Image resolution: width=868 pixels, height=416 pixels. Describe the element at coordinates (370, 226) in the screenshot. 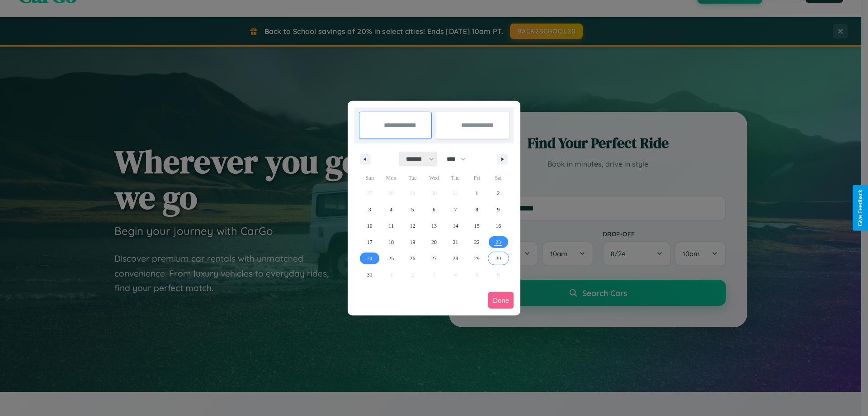

I see `span: 10` at that location.